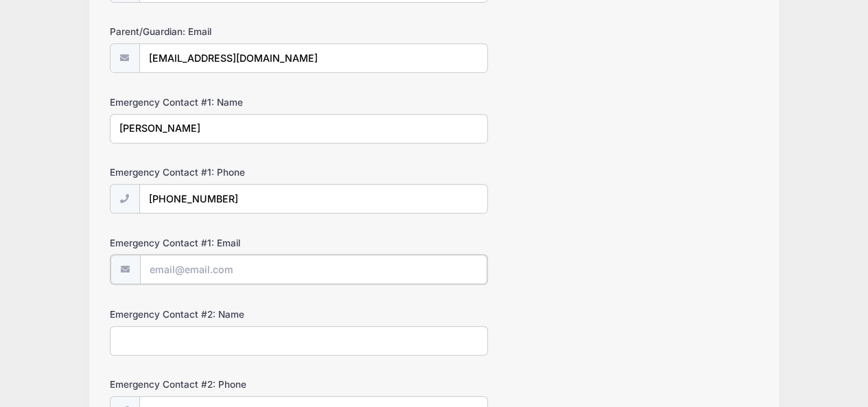  Describe the element at coordinates (218, 314) in the screenshot. I see `label: Emergency Contact #2: Name` at that location.